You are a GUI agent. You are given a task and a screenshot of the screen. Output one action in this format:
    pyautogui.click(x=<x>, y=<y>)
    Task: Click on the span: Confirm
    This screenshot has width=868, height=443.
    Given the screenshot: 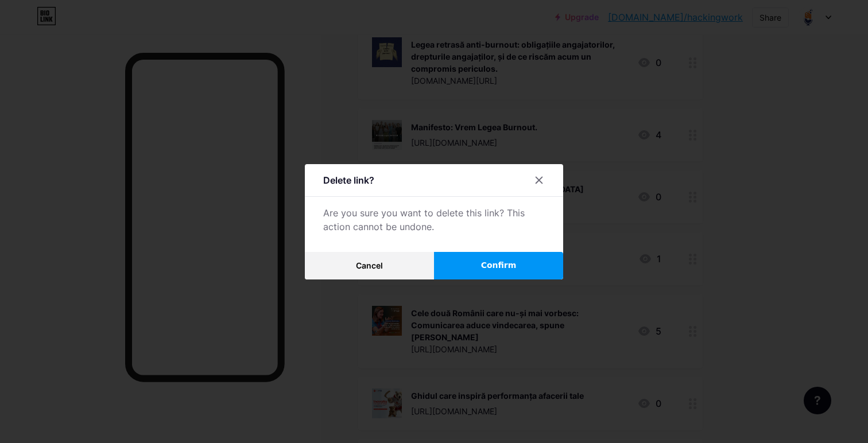 What is the action you would take?
    pyautogui.click(x=499, y=265)
    